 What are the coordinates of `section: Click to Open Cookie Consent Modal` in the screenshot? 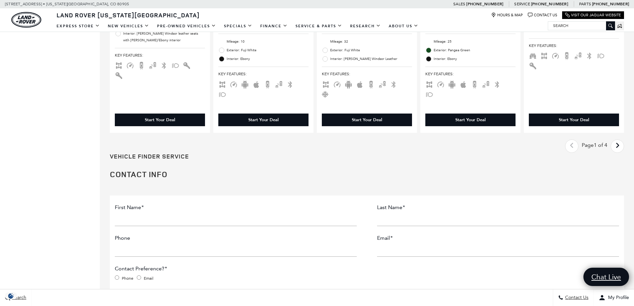 It's located at (11, 295).